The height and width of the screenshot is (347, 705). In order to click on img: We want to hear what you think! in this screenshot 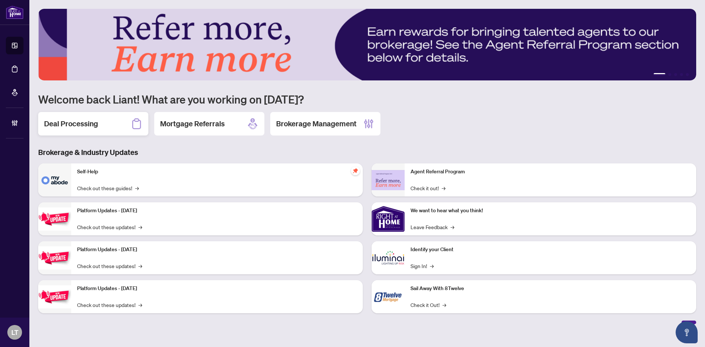, I will do `click(388, 219)`.